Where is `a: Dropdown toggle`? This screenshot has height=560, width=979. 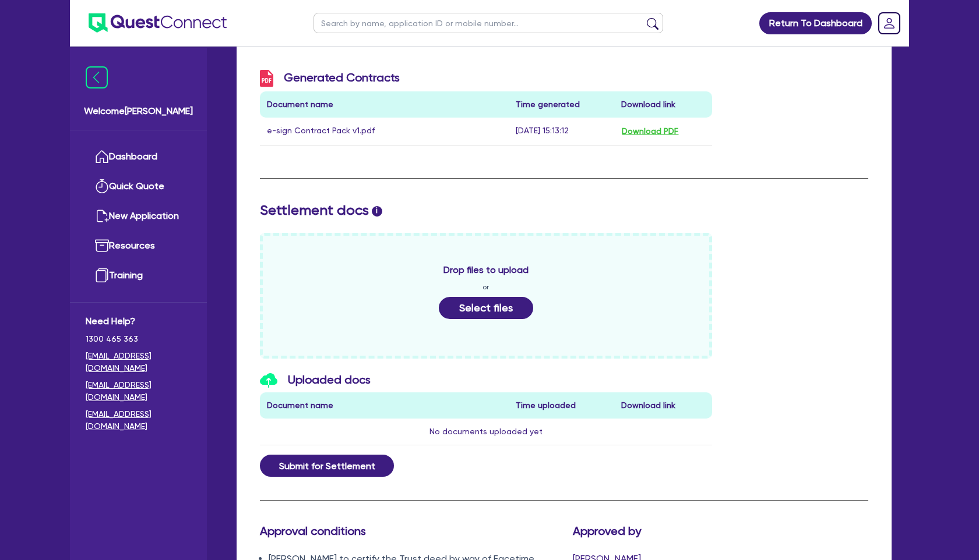
a: Dropdown toggle is located at coordinates (889, 24).